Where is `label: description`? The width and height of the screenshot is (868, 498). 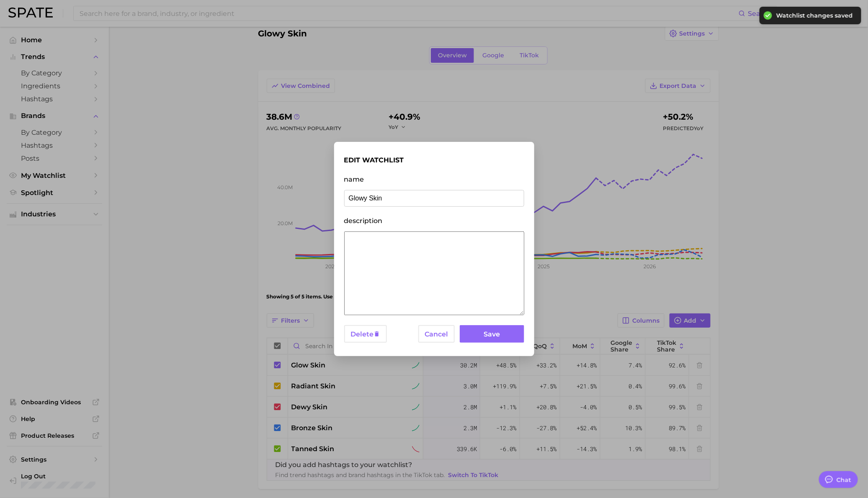
label: description is located at coordinates (434, 221).